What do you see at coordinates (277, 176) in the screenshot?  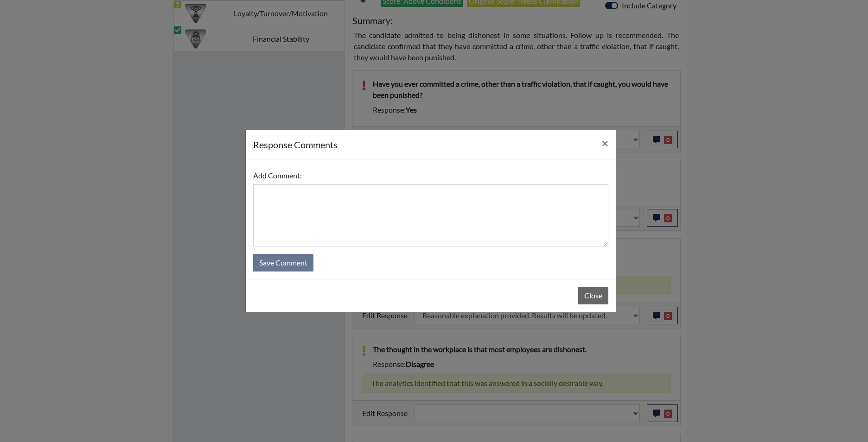 I see `label: Add Comment:` at bounding box center [277, 176].